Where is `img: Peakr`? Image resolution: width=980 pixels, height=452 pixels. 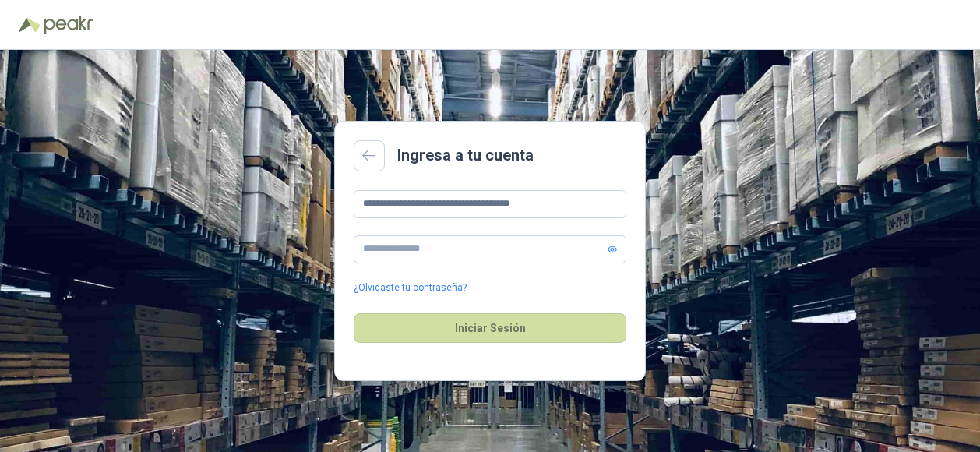 img: Peakr is located at coordinates (68, 25).